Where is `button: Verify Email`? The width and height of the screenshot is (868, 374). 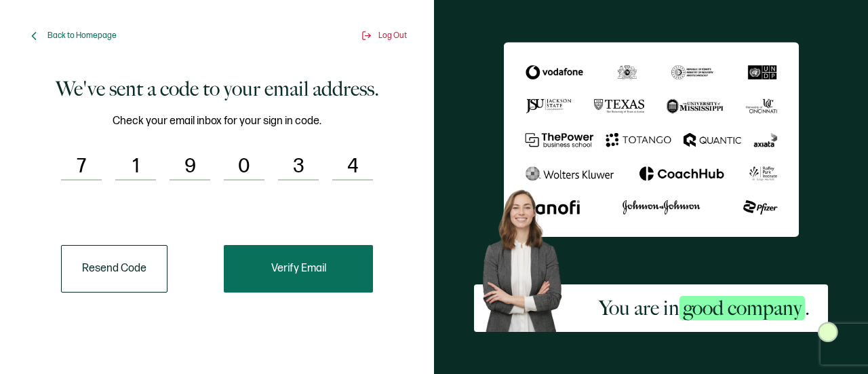 button: Verify Email is located at coordinates (298, 269).